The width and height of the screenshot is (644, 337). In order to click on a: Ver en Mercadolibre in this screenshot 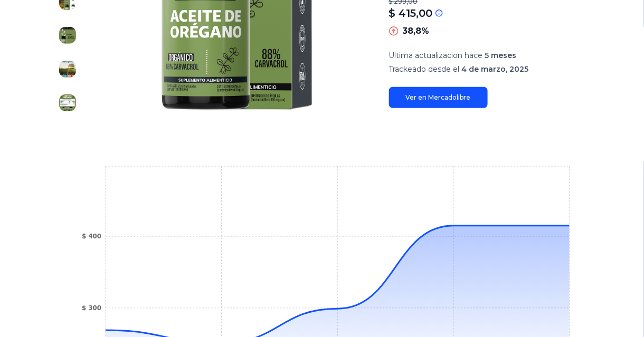, I will do `click(438, 98)`.